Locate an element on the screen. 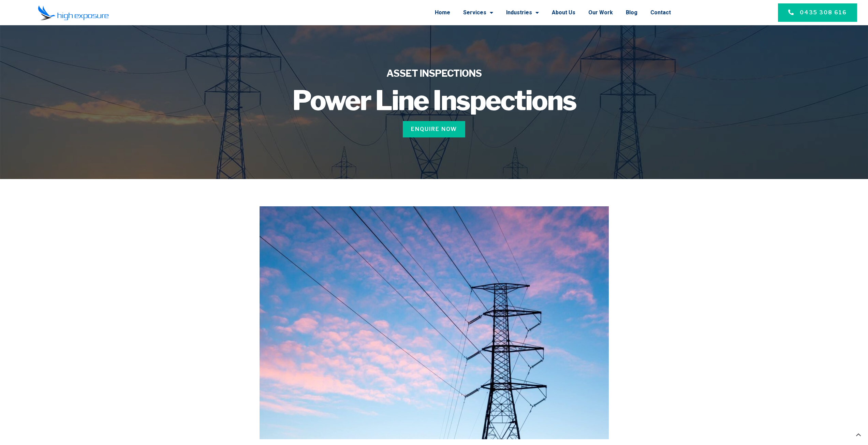 Image resolution: width=868 pixels, height=445 pixels. a: Contact is located at coordinates (661, 13).